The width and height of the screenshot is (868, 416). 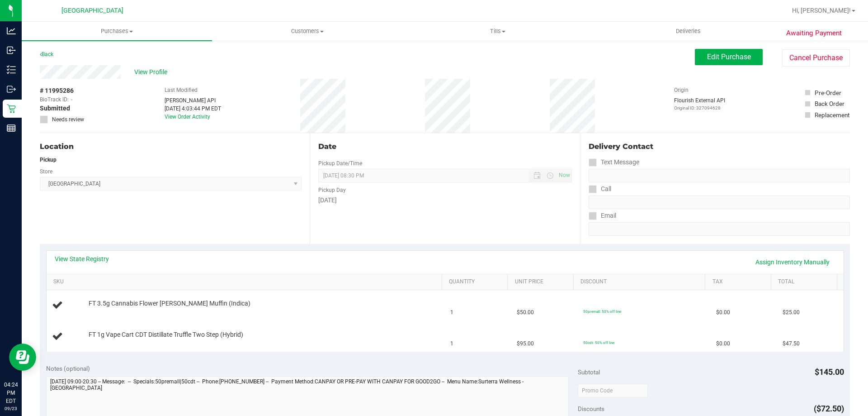 I want to click on span: Edit Purchase, so click(x=728, y=56).